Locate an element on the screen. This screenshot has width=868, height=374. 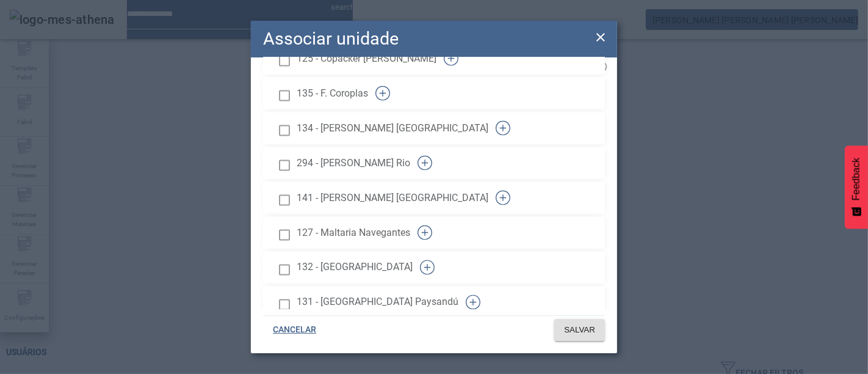
span: CANCELAR is located at coordinates (295, 330).